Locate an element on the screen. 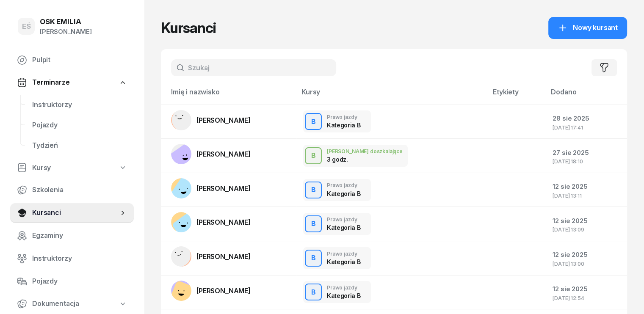 The image size is (644, 314). span: Egzaminy is located at coordinates (80, 236).